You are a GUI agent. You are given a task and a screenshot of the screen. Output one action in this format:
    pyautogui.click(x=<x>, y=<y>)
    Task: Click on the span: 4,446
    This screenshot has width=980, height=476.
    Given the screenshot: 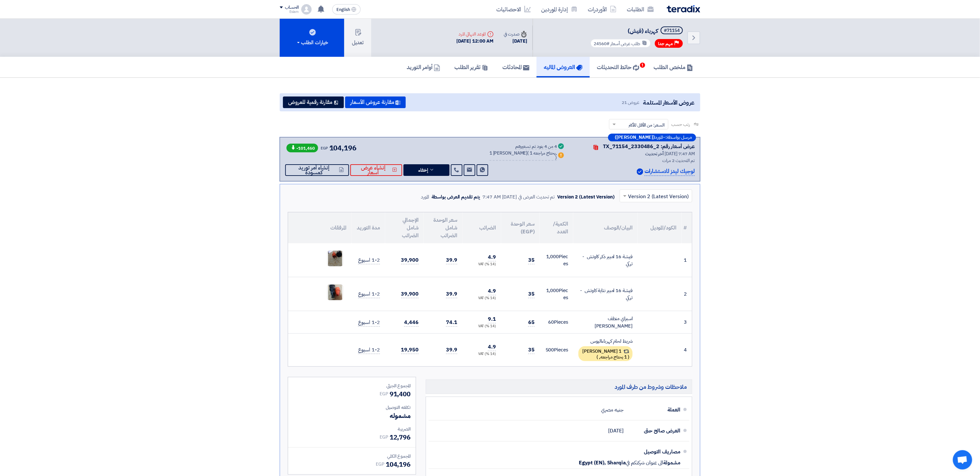 What is the action you would take?
    pyautogui.click(x=412, y=322)
    